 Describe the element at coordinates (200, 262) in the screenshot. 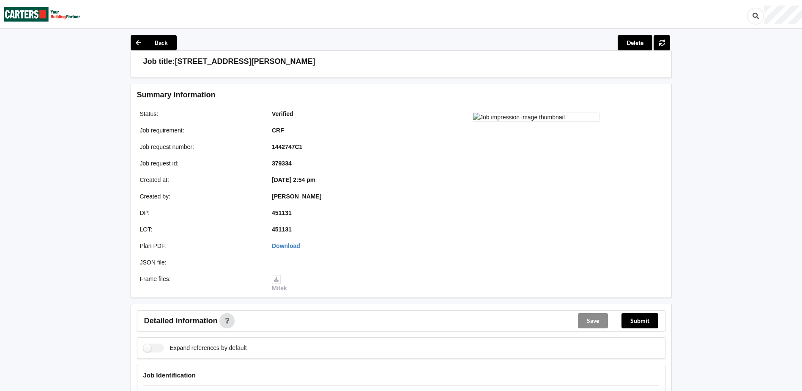

I see `div: JSON file :` at that location.